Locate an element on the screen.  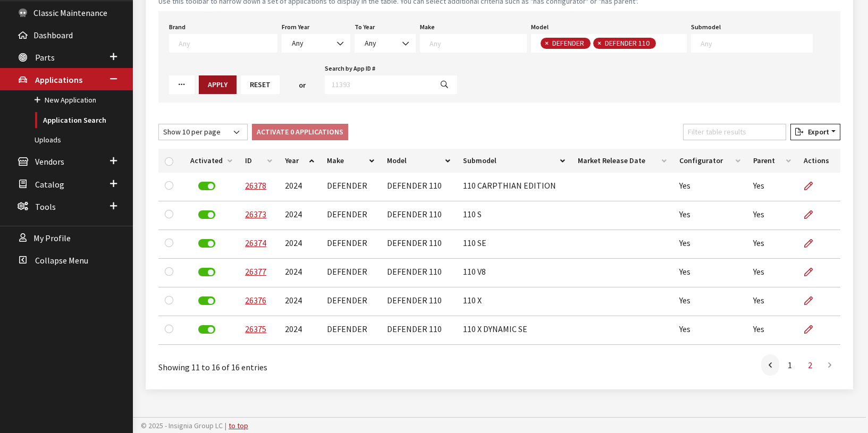
label: To Year is located at coordinates (364, 27).